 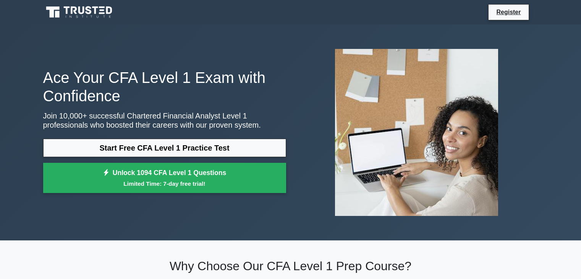 I want to click on small: Limited Time: 7-day free trial!, so click(x=165, y=183).